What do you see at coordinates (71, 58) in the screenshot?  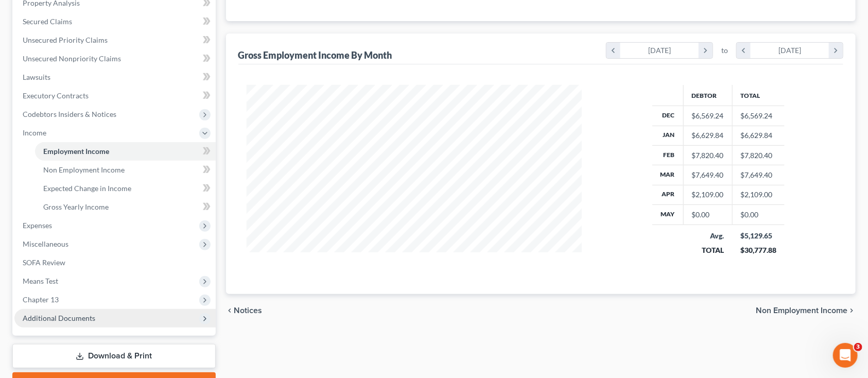 I see `span: Unsecured Nonpriority Claims` at bounding box center [71, 58].